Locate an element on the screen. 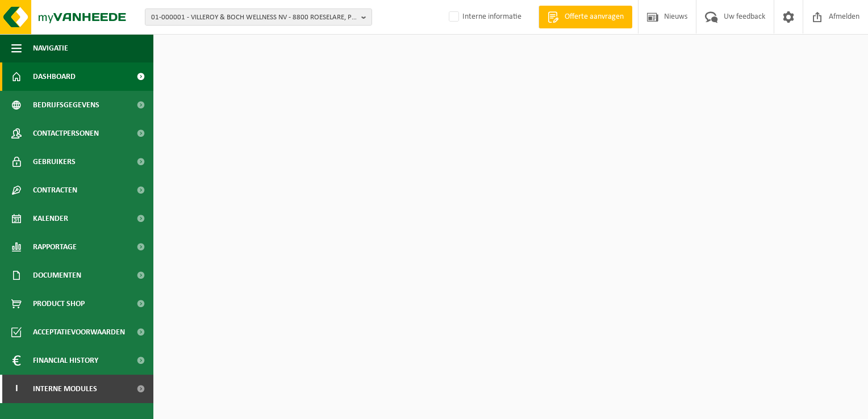  span: Dashboard is located at coordinates (54, 77).